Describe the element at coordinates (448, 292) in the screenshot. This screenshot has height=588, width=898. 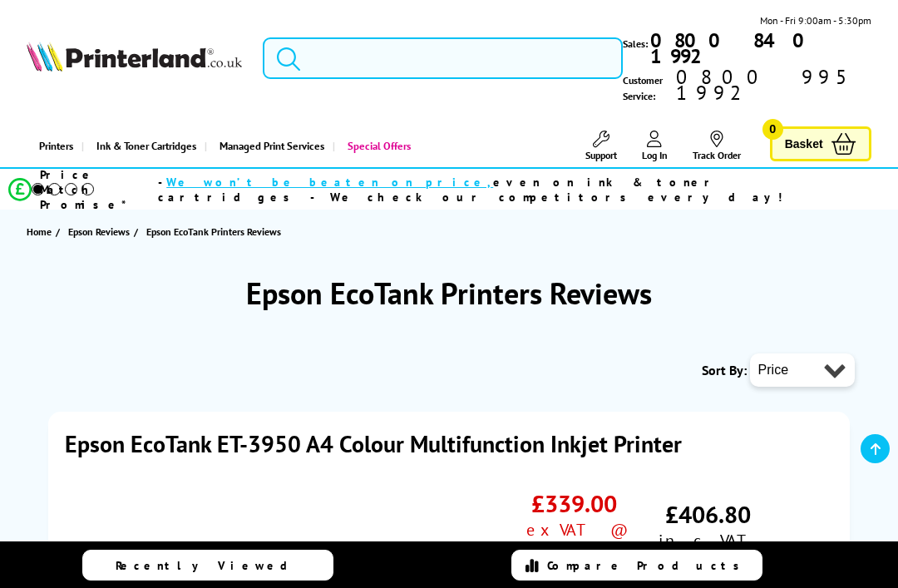
I see `h1: Epson EcoTank Printers Reviews` at that location.